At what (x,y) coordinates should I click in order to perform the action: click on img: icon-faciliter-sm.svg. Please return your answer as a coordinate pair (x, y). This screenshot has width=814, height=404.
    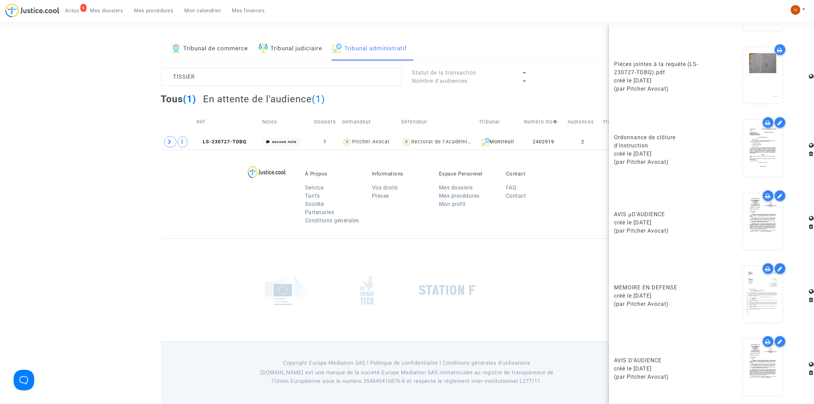
    Looking at the image, I should click on (263, 48).